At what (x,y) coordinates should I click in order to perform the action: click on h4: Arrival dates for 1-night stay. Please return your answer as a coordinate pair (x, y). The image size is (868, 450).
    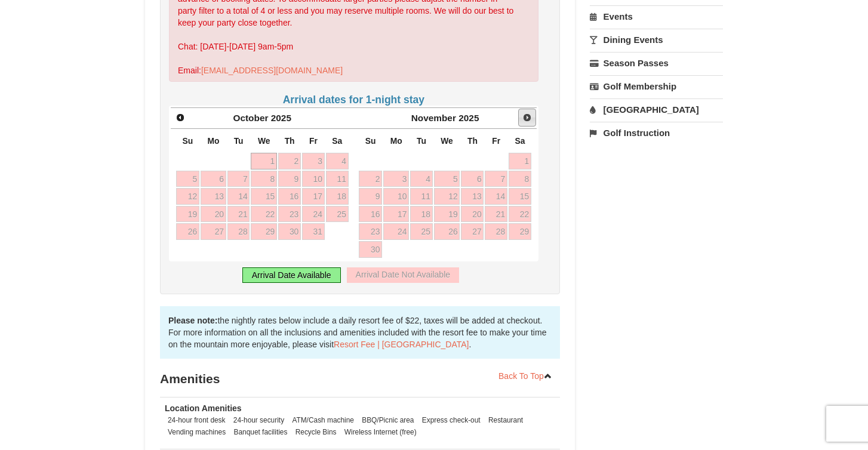
    Looking at the image, I should click on (353, 100).